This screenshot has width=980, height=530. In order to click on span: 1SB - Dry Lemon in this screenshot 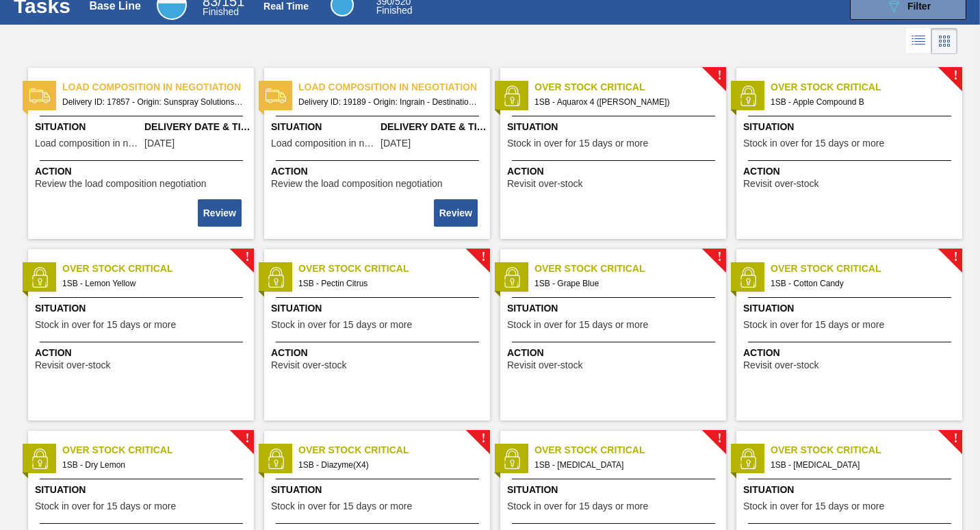, I will do `click(153, 465)`.